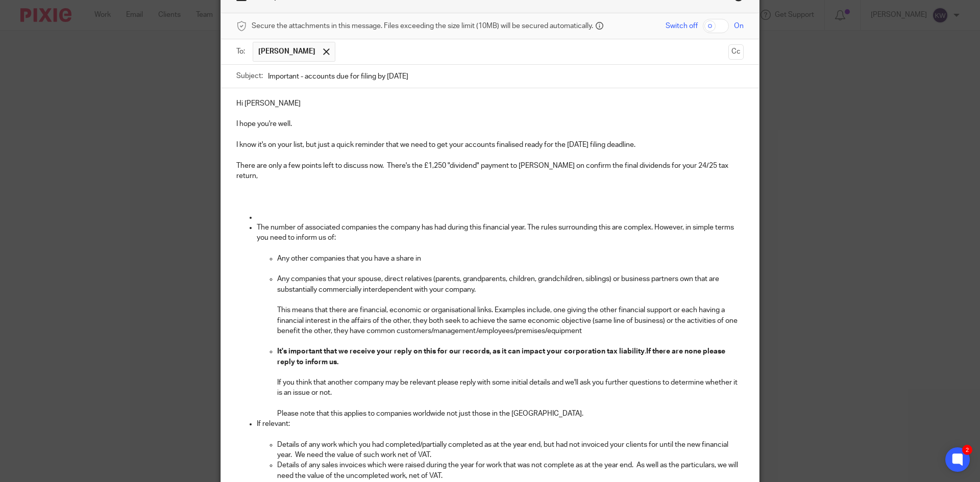 The height and width of the screenshot is (482, 980). Describe the element at coordinates (490, 124) in the screenshot. I see `p: I hope you're well.` at that location.